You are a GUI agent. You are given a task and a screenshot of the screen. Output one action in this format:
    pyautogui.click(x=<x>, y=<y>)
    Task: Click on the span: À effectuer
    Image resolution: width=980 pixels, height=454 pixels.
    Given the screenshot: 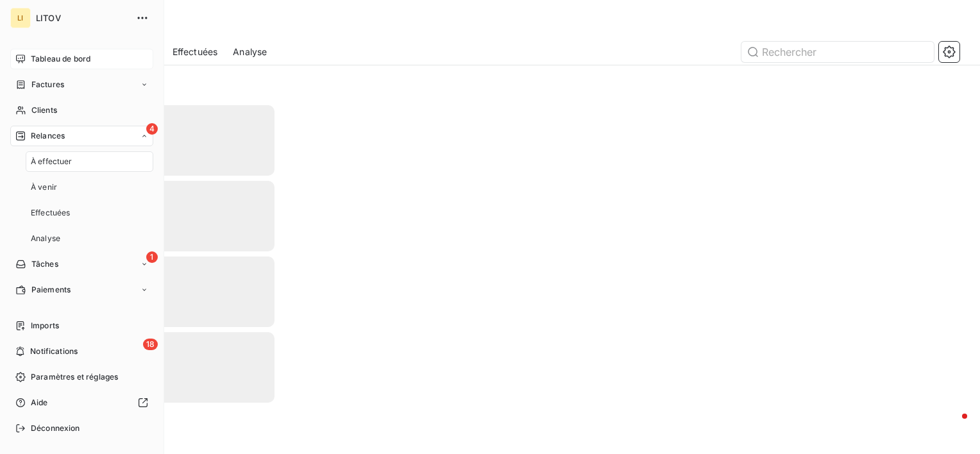 What is the action you would take?
    pyautogui.click(x=51, y=162)
    